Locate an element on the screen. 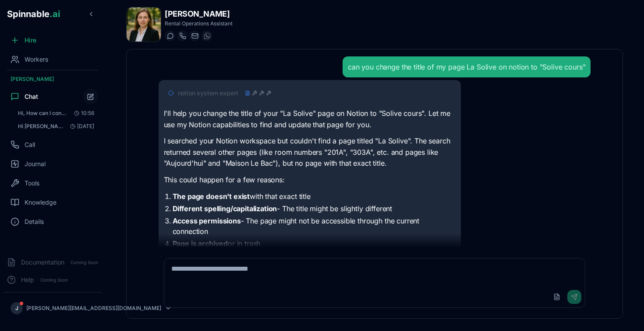 Image resolution: width=644 pixels, height=331 pixels. p: Rental Operations Assistant is located at coordinates (198, 24).